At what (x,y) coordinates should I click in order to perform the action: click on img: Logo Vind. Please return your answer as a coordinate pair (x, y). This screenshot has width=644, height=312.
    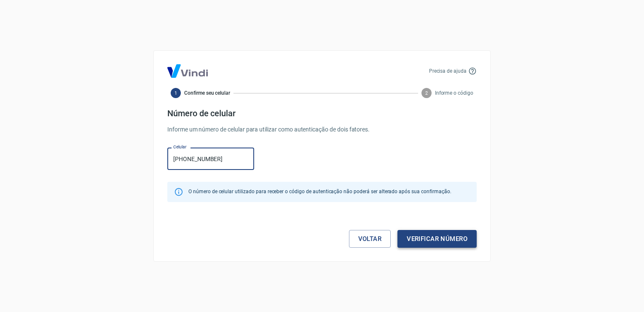
    Looking at the image, I should click on (188, 71).